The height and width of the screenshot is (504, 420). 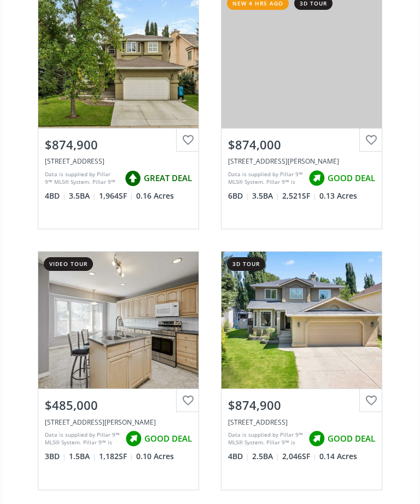 I want to click on span: 2.5 BA, so click(x=266, y=456).